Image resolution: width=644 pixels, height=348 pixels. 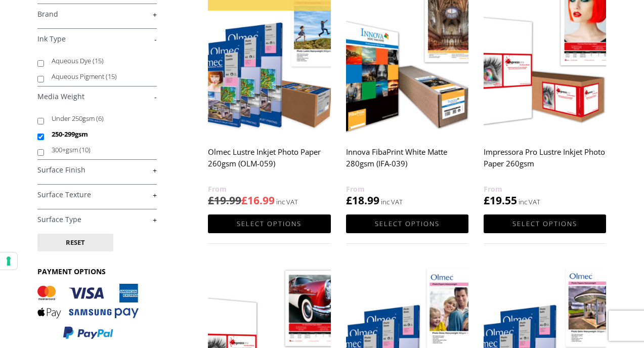 I want to click on button: Reset, so click(x=75, y=242).